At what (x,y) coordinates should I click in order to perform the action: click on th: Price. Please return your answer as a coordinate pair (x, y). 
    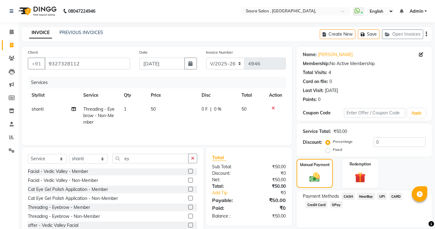
    Looking at the image, I should click on (172, 95).